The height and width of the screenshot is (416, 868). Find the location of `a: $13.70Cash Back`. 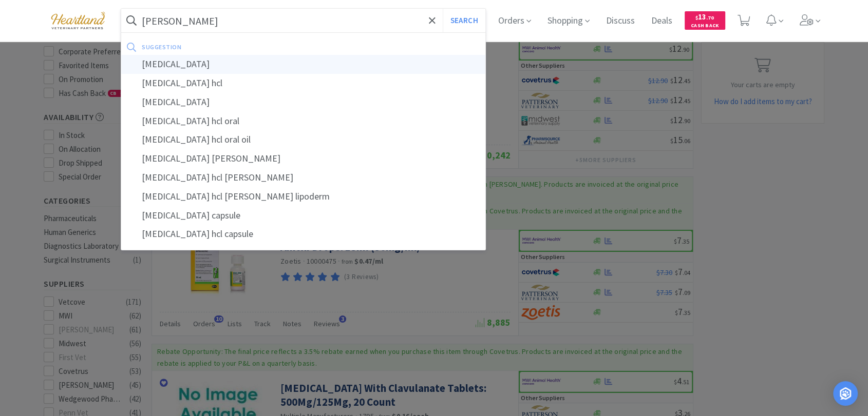

a: $13.70Cash Back is located at coordinates (704, 20).